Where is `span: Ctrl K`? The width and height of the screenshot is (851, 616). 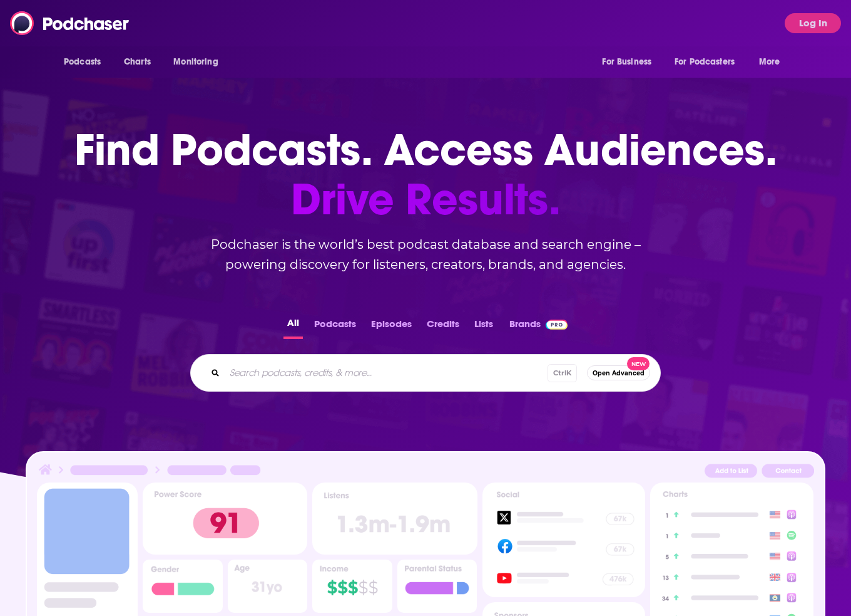
span: Ctrl K is located at coordinates (562, 373).